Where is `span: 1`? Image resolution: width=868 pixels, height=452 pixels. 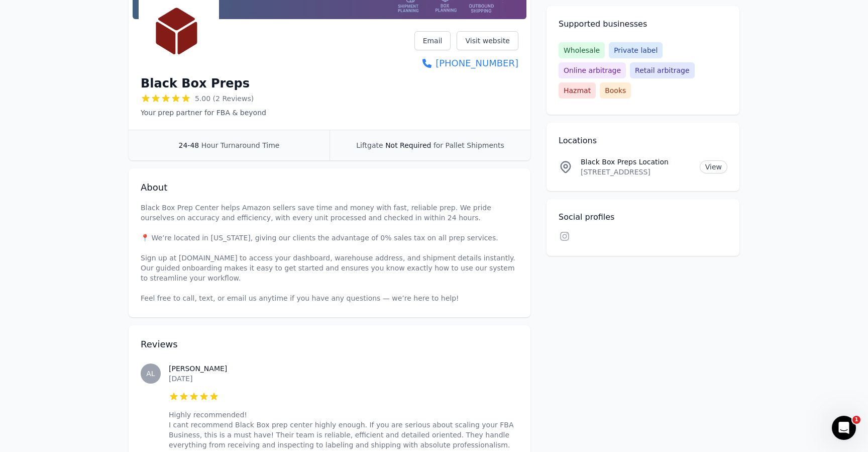 span: 1 is located at coordinates (857, 420).